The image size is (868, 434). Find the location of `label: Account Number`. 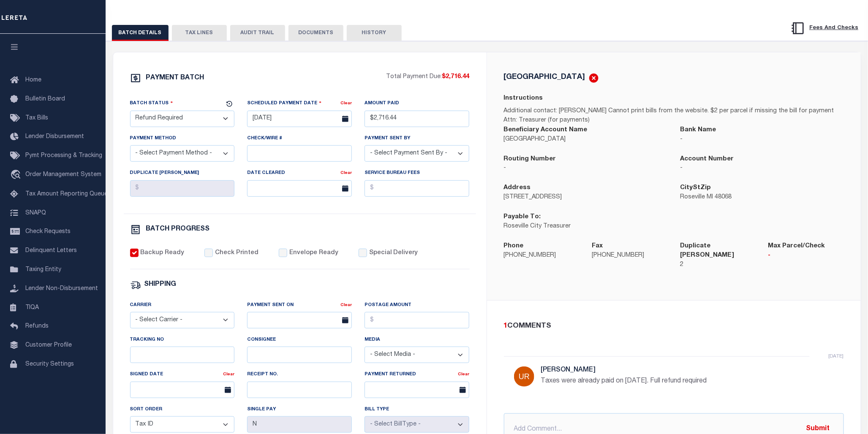

label: Account Number is located at coordinates (707, 159).